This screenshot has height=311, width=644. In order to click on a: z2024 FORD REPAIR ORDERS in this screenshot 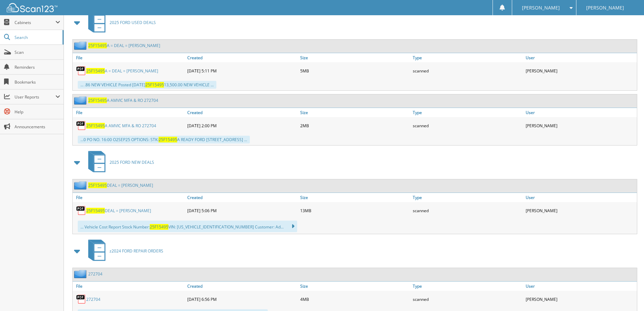, I will do `click(124, 251)`.